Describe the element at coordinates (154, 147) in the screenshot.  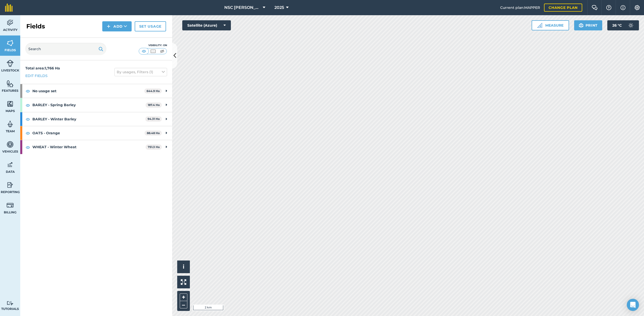
I see `strong: 751.3 Ha` at that location.